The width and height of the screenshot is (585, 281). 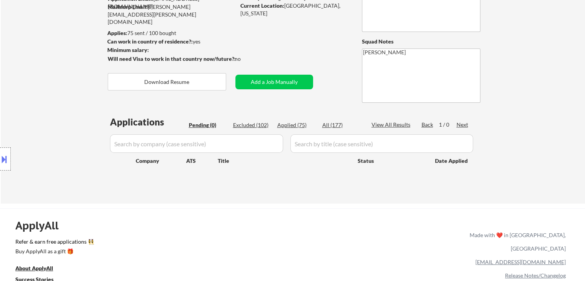 What do you see at coordinates (421, 42) in the screenshot?
I see `div: Squad Notes` at bounding box center [421, 42].